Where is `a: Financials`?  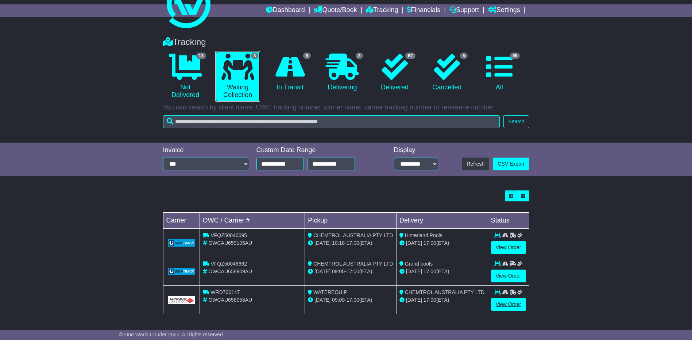
a: Financials is located at coordinates (423, 11).